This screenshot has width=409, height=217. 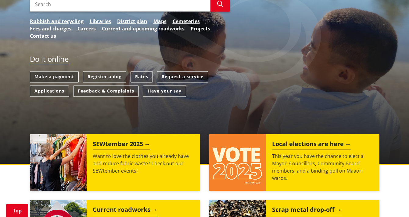 I want to click on h2: Current roadworks, so click(x=125, y=211).